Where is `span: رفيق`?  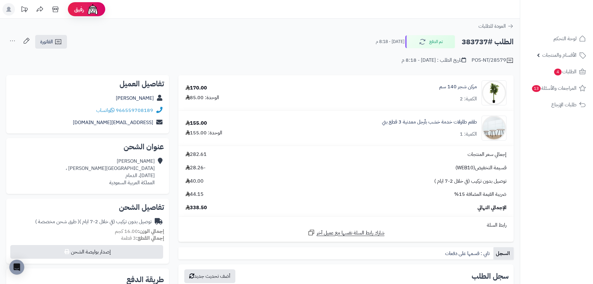 span: رفيق is located at coordinates (79, 9).